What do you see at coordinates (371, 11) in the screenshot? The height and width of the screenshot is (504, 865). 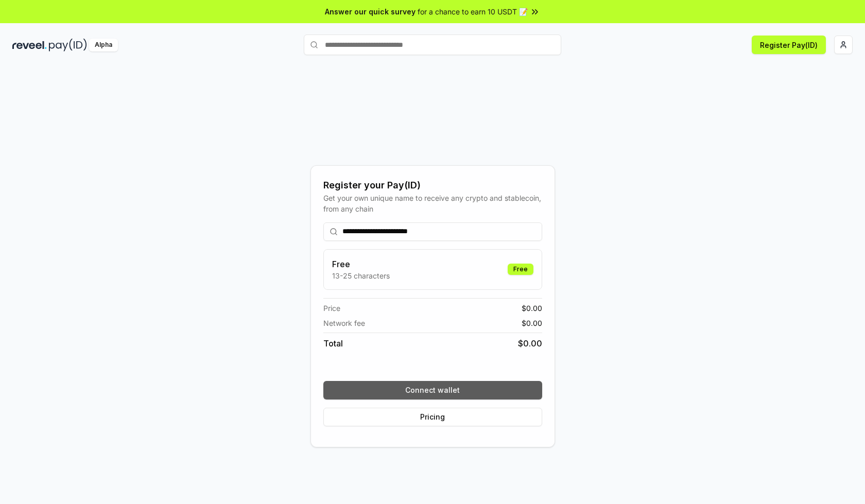 I see `span: Answer our quick survey` at bounding box center [371, 11].